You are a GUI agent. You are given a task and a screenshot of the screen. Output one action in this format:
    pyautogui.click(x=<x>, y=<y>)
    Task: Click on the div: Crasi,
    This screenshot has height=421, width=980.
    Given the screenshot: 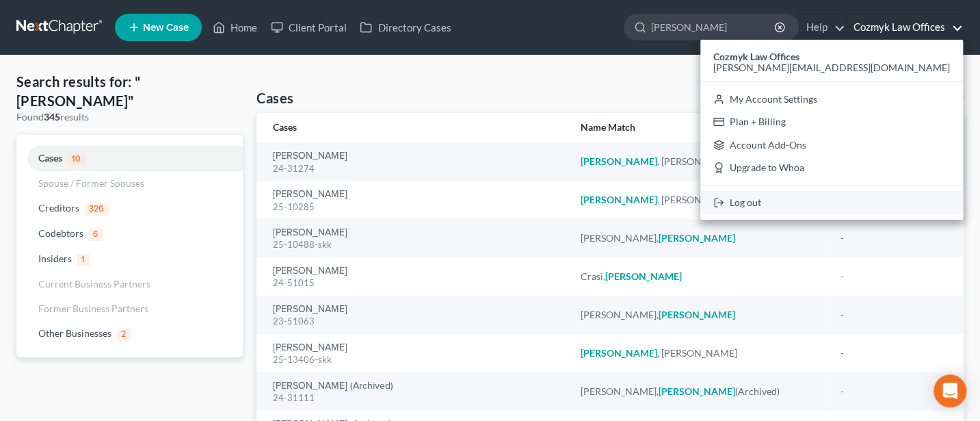 What is the action you would take?
    pyautogui.click(x=699, y=276)
    